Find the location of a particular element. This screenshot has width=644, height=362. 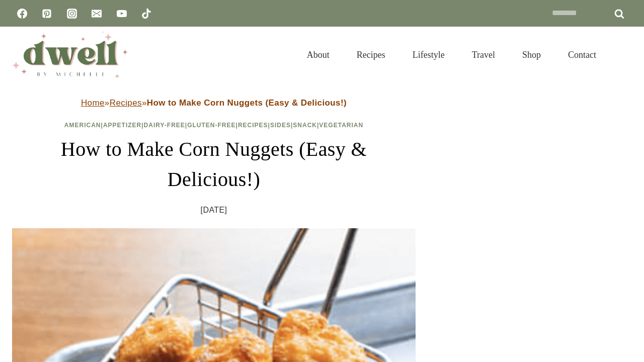

a: Lifestyle is located at coordinates (429, 54).